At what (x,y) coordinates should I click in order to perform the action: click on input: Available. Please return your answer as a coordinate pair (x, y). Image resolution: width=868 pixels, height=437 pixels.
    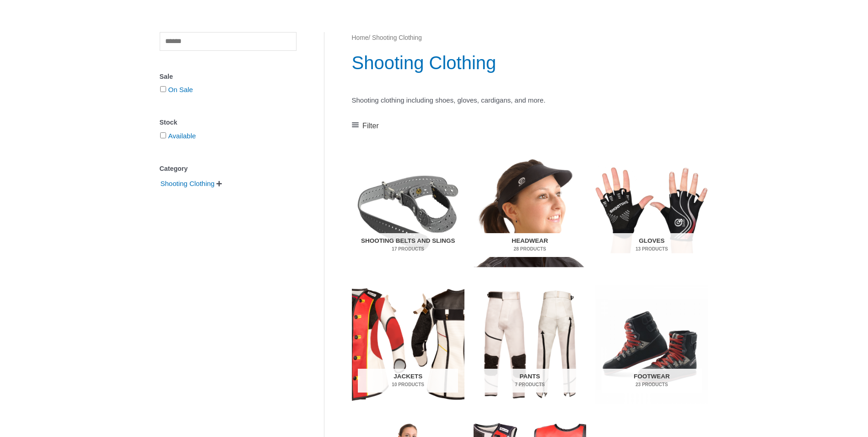
    Looking at the image, I should click on (163, 135).